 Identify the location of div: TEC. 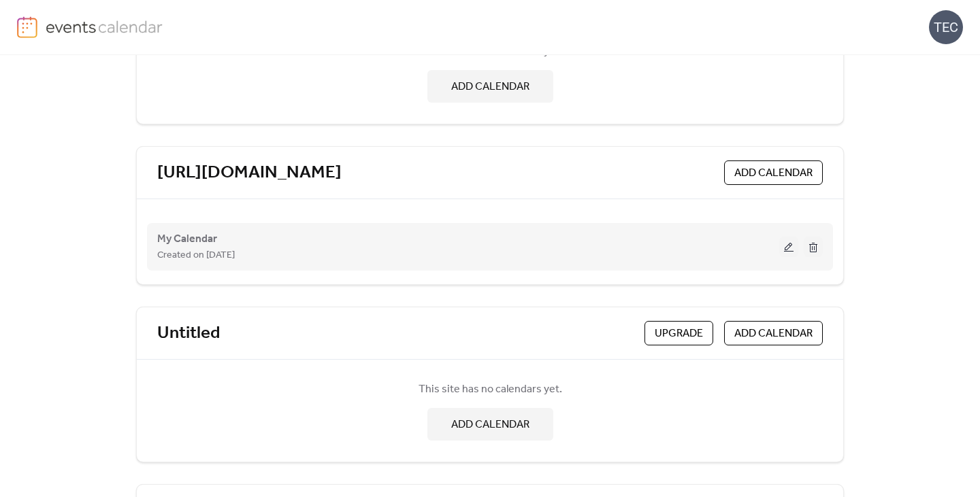
(946, 27).